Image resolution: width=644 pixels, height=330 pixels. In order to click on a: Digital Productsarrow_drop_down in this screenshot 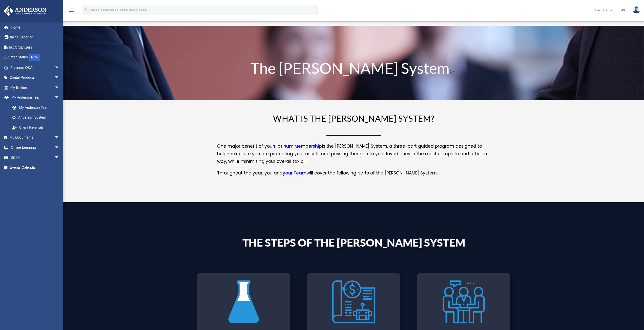, I will do `click(36, 78)`.